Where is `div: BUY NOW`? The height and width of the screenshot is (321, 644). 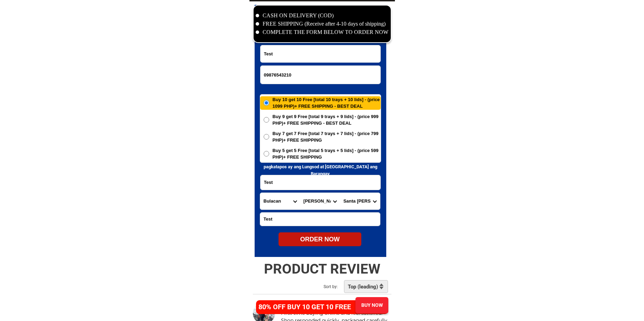 div: BUY NOW is located at coordinates (372, 306).